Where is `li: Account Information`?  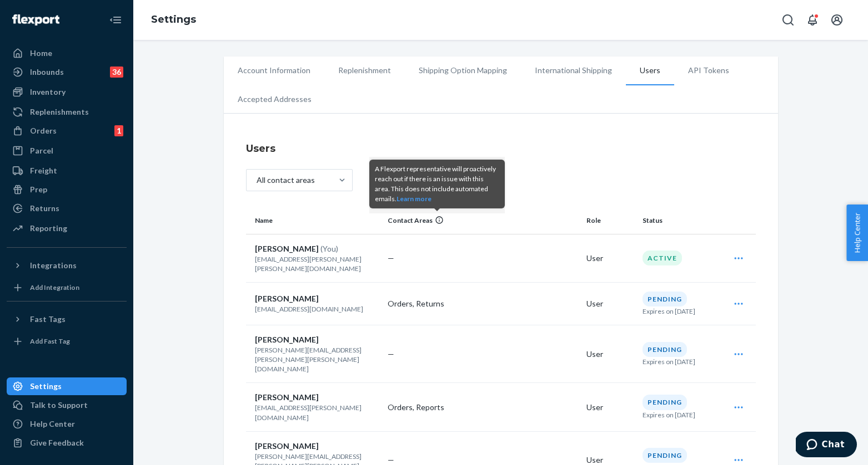 li: Account Information is located at coordinates (273, 70).